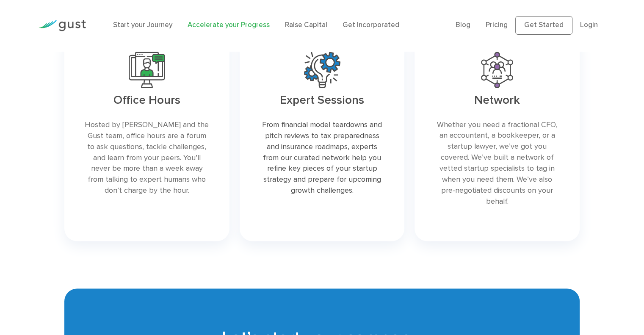 The width and height of the screenshot is (644, 335). What do you see at coordinates (229, 25) in the screenshot?
I see `a: Accelerate your Progress` at bounding box center [229, 25].